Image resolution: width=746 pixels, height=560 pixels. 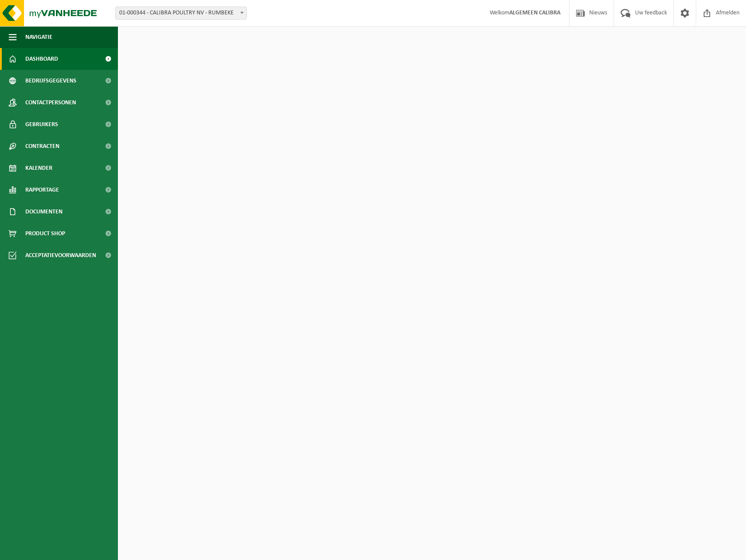 What do you see at coordinates (39, 168) in the screenshot?
I see `span: Kalender` at bounding box center [39, 168].